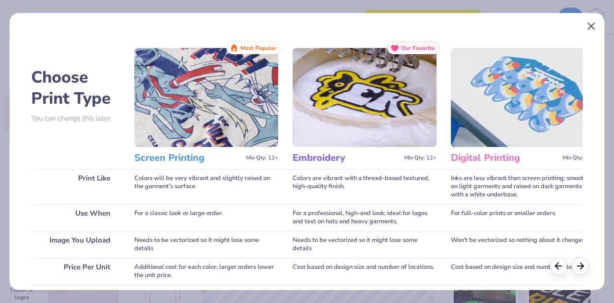  Describe the element at coordinates (523, 217) in the screenshot. I see `div: For full-color prints or smaller orders.` at that location.